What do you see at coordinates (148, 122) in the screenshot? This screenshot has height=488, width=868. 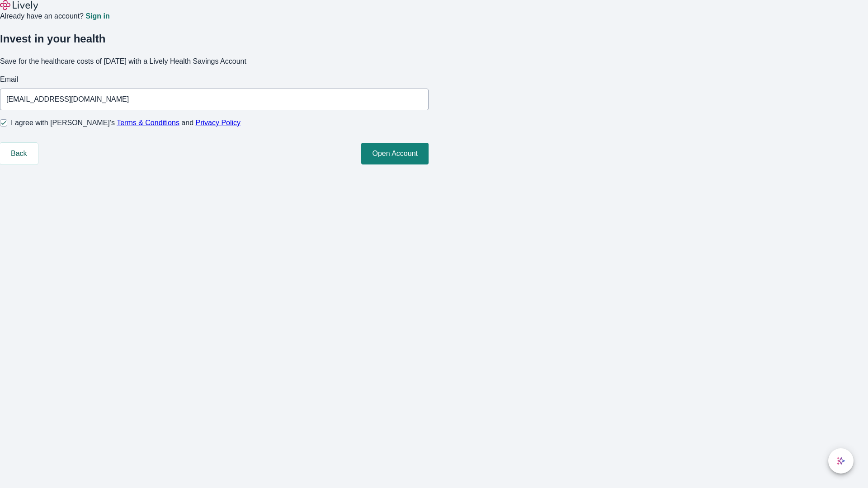 I see `a: Terms & Conditions` at bounding box center [148, 122].